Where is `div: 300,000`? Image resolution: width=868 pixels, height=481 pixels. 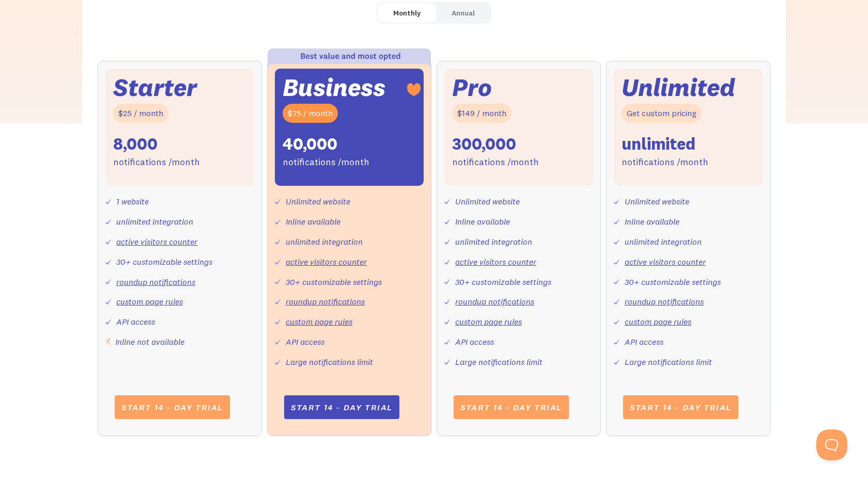
div: 300,000 is located at coordinates (484, 144).